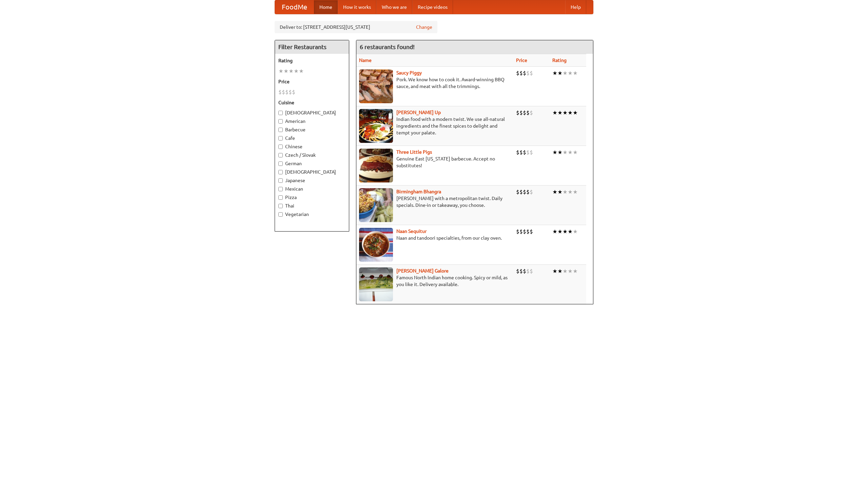 This screenshot has width=868, height=479. What do you see at coordinates (576, 7) in the screenshot?
I see `a: Help` at bounding box center [576, 7].